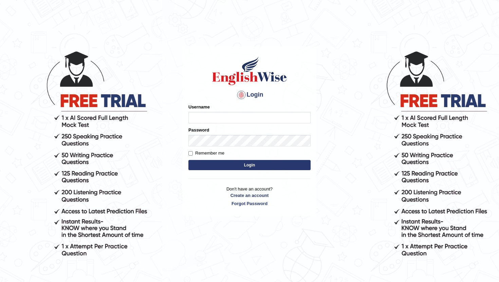  Describe the element at coordinates (249, 71) in the screenshot. I see `img: Logo of English Wise sign in for intelligent practice with AI` at that location.